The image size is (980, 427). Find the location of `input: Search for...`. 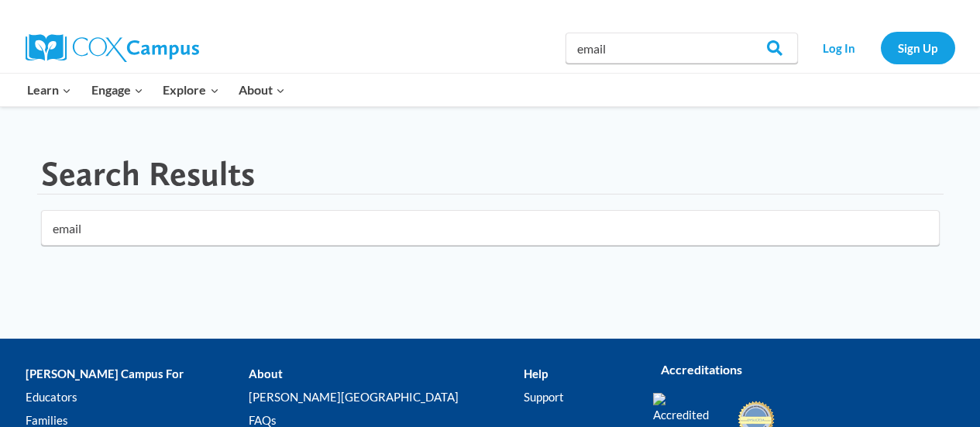

input: Search for... is located at coordinates (490, 227).